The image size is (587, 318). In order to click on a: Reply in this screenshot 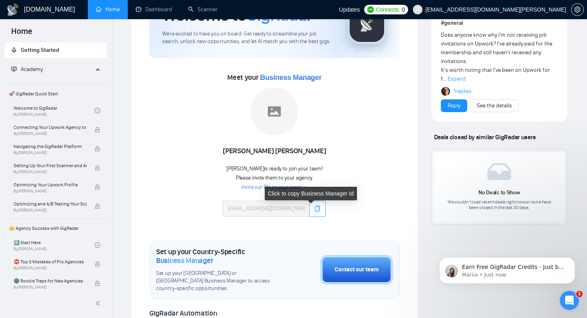, I will do `click(454, 106)`.